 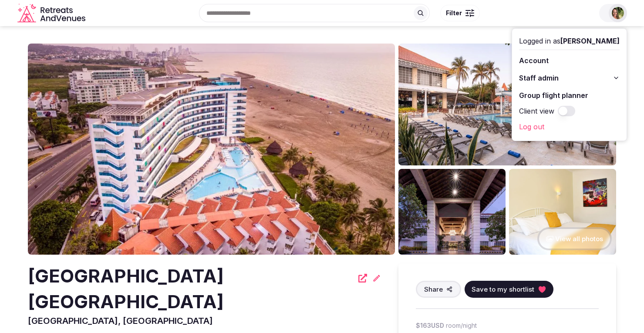 What do you see at coordinates (439, 289) in the screenshot?
I see `button: Share` at bounding box center [439, 289].